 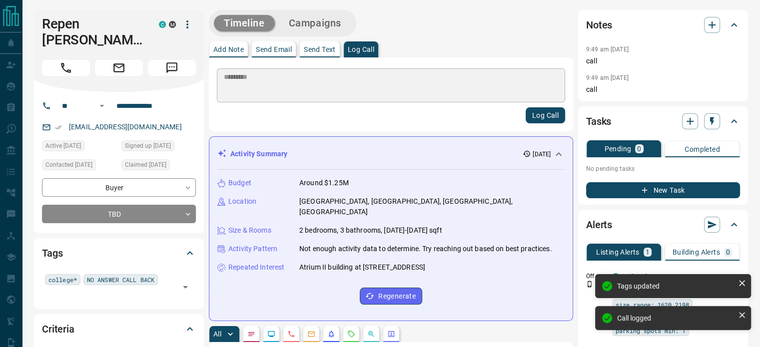 What do you see at coordinates (58, 127) in the screenshot?
I see `svg: Email Verified` at bounding box center [58, 127].